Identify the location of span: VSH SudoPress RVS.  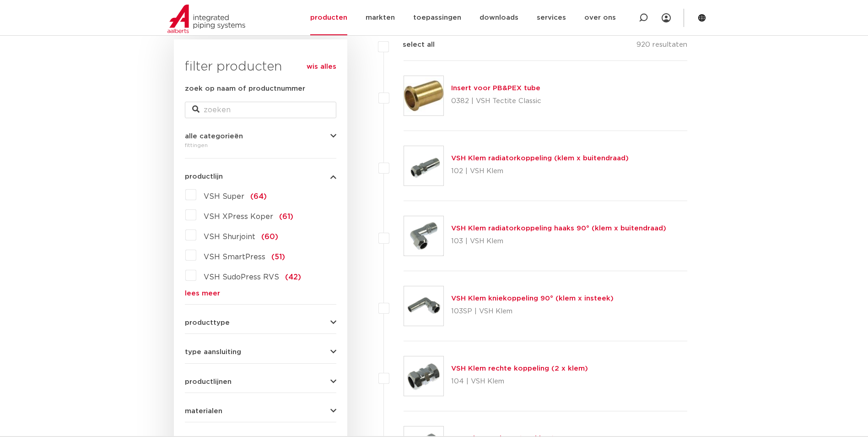
(241, 277).